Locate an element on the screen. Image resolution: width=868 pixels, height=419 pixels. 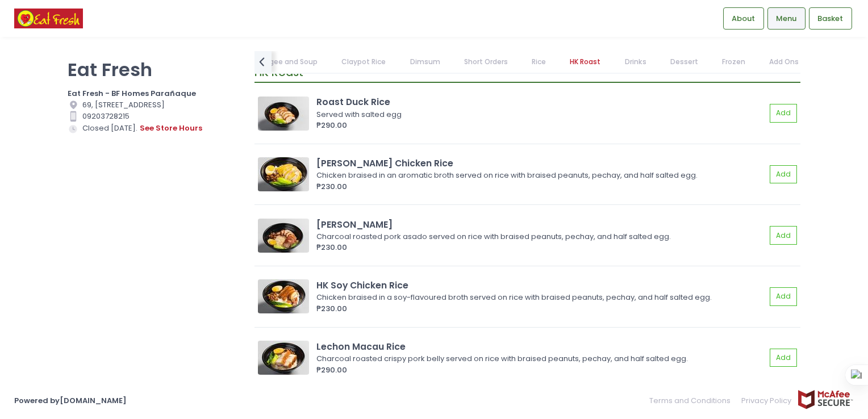
a: Drinks is located at coordinates (635, 62).